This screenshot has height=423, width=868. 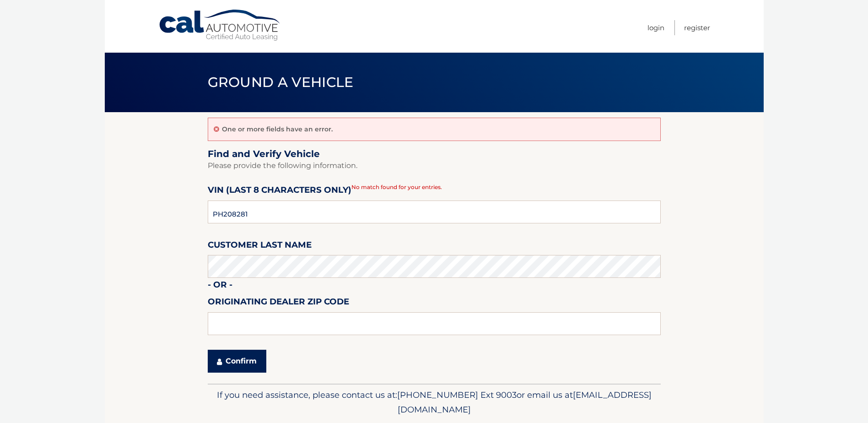 What do you see at coordinates (259, 246) in the screenshot?
I see `label: Customer Last Name` at bounding box center [259, 246].